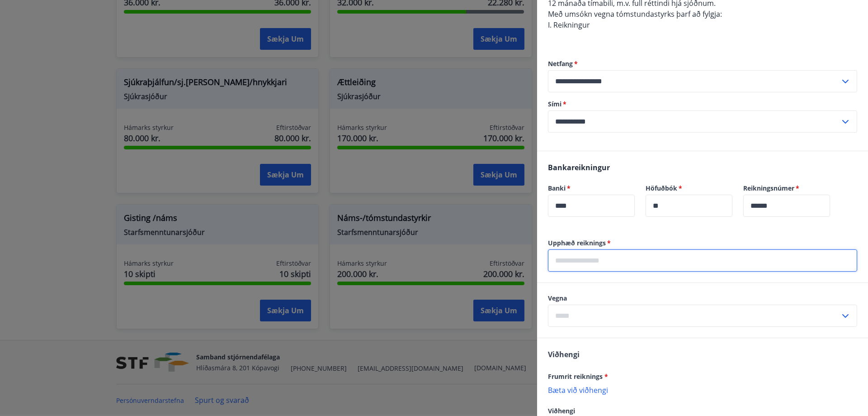 The image size is (868, 416). What do you see at coordinates (702, 64) in the screenshot?
I see `label: Netfang` at bounding box center [702, 64].